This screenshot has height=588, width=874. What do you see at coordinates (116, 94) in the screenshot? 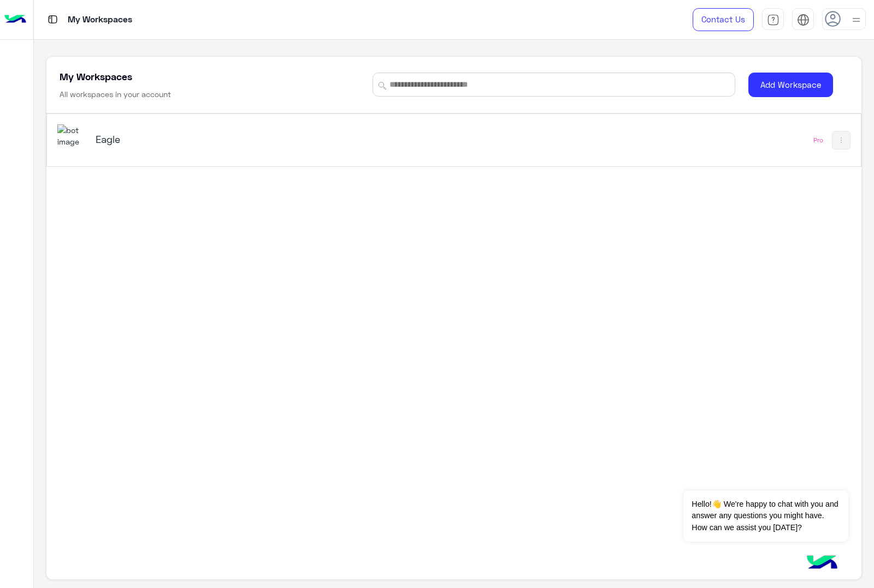
I see `h6: All workspaces in your account` at bounding box center [116, 94].